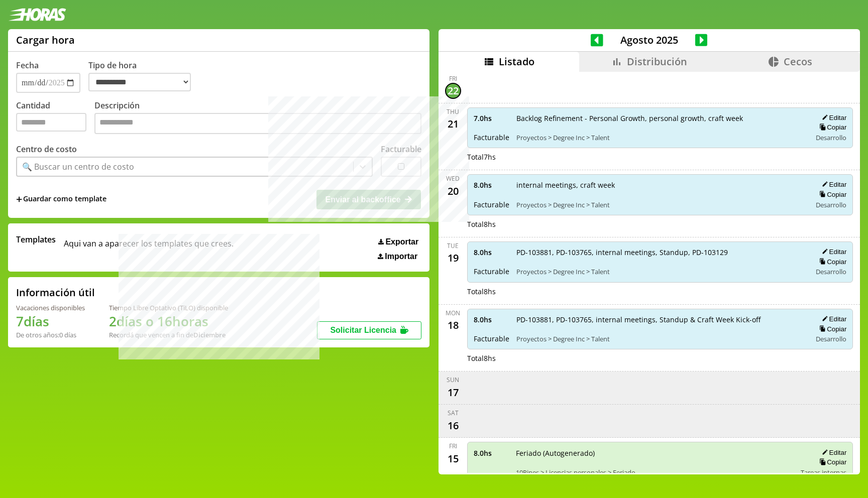 This screenshot has height=498, width=868. I want to click on span: Templates, so click(36, 240).